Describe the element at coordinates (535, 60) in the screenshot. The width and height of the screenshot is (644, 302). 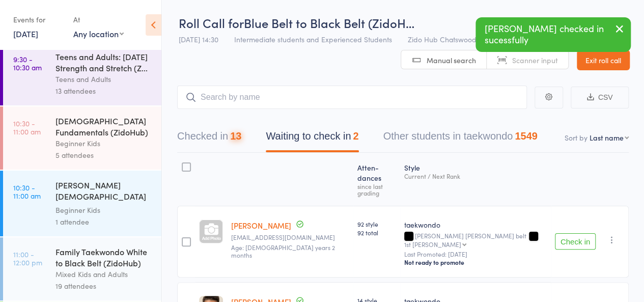
I see `span: Scanner input` at that location.